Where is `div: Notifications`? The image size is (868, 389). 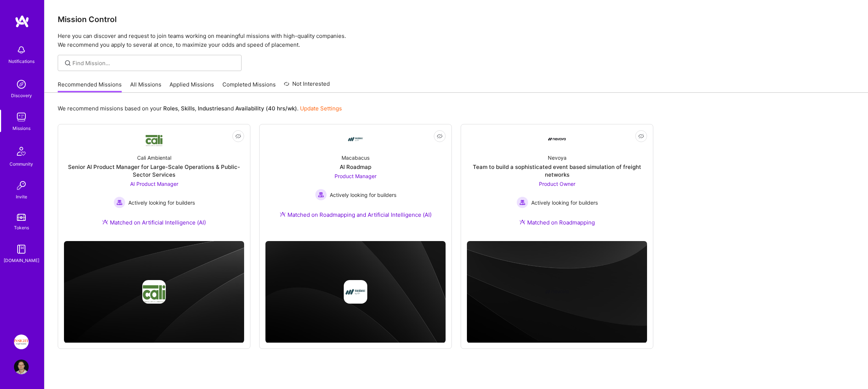
div: Notifications is located at coordinates (22, 61).